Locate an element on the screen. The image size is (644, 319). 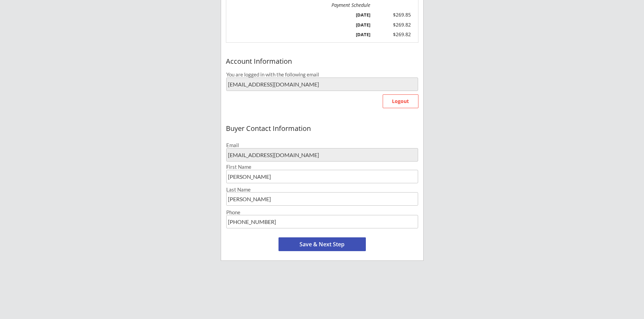
div: Phone is located at coordinates (322, 212).